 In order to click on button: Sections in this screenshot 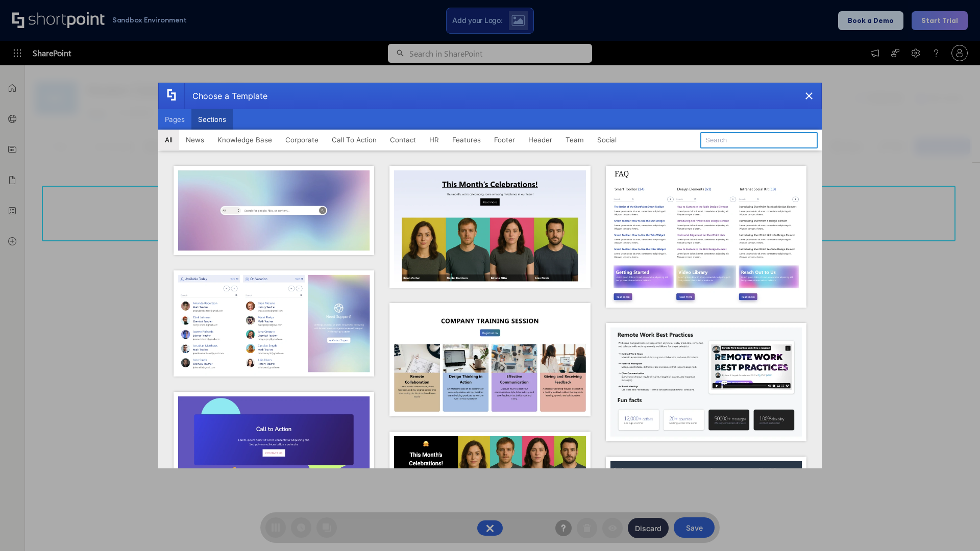, I will do `click(211, 120)`.